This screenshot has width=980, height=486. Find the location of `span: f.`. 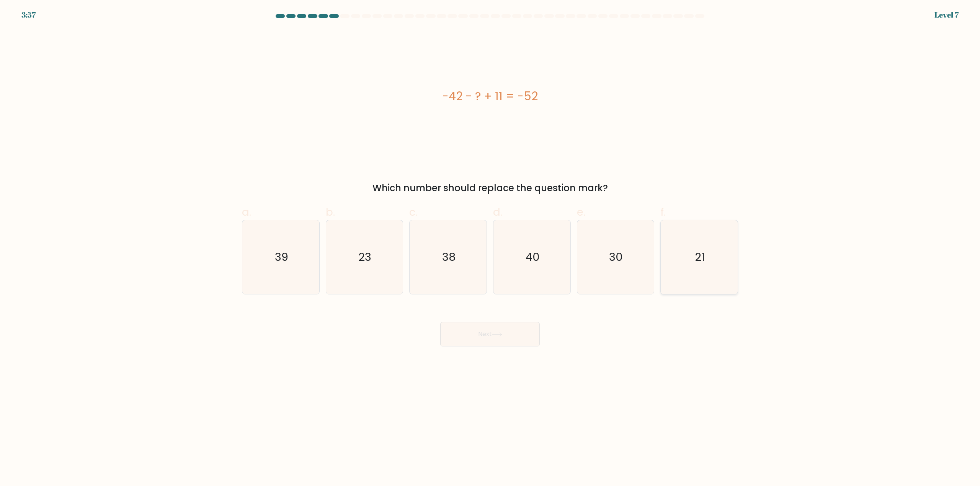

span: f. is located at coordinates (663, 212).